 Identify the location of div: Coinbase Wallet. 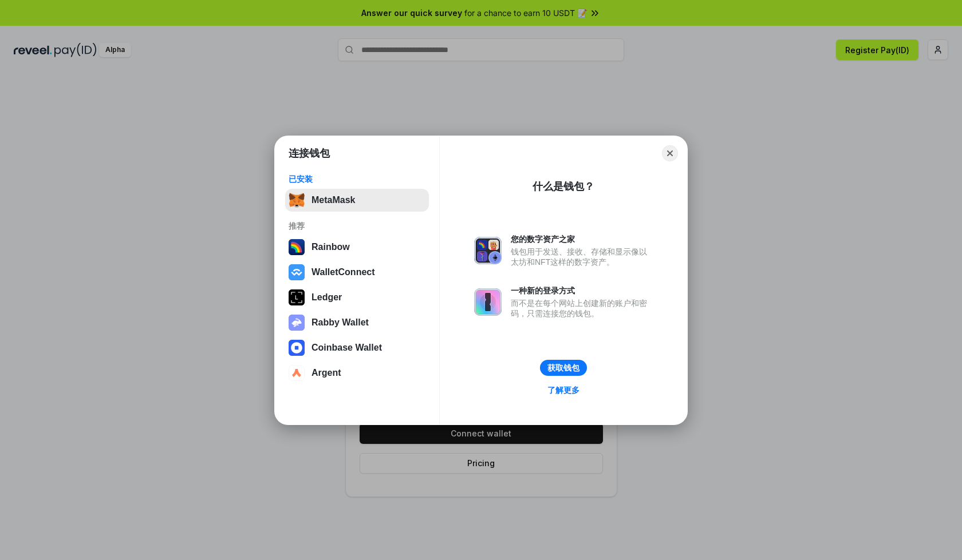
(346, 348).